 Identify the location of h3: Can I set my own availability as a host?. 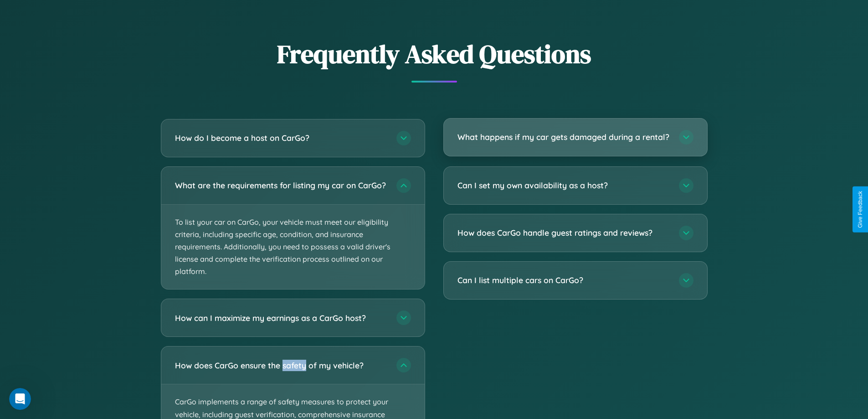
(564, 185).